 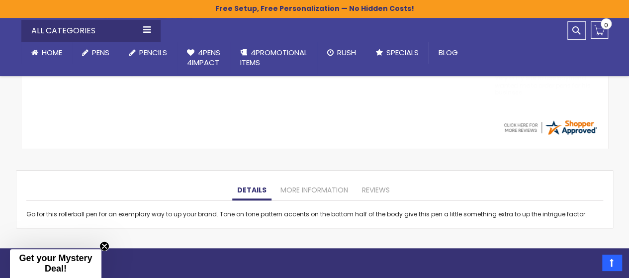 What do you see at coordinates (273, 57) in the screenshot?
I see `span: 4PROMOTIONAL ITEMS` at bounding box center [273, 57].